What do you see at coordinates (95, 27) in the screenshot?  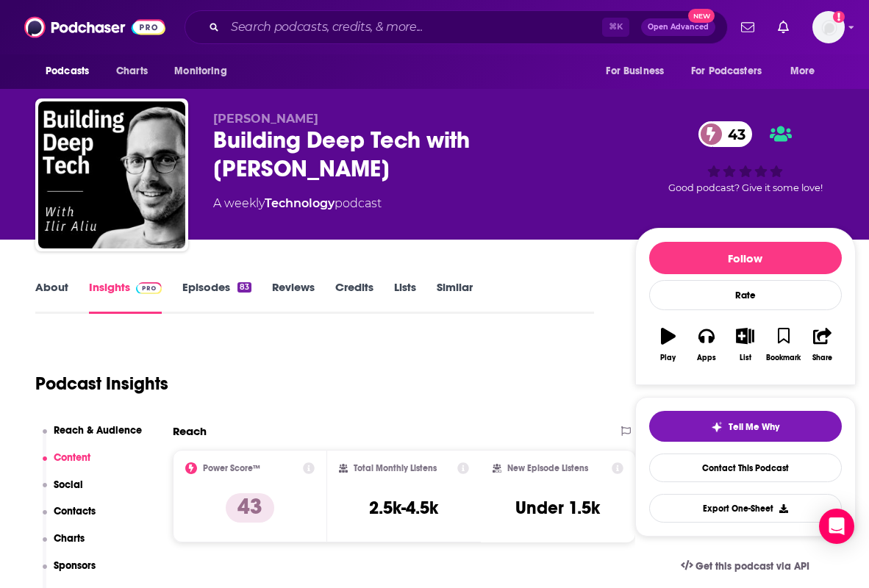 I see `a: Podchaser - Follow, Share and Rate Podcasts` at bounding box center [95, 27].